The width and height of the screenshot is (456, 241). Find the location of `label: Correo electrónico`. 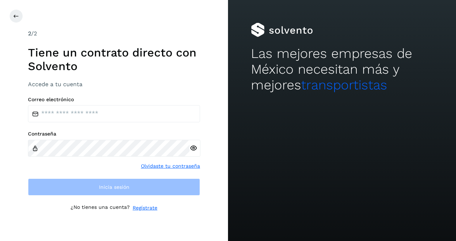

label: Correo electrónico is located at coordinates (114, 100).